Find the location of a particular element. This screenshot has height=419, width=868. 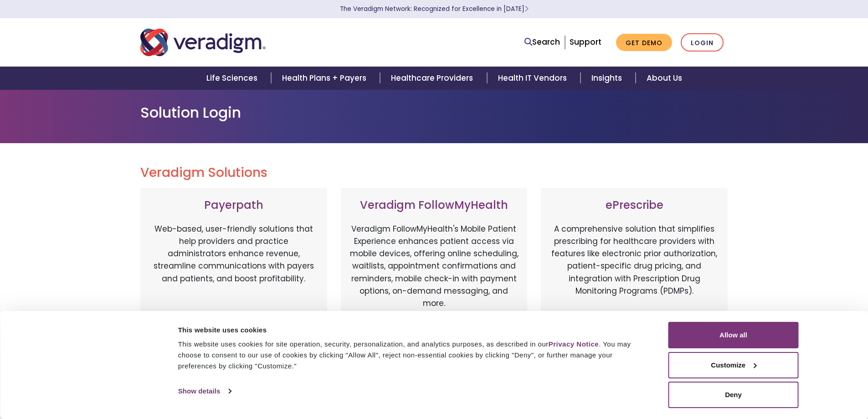

div: This website uses cookies for site operation, security, personalization, and analytics purposes, ... is located at coordinates (413, 355).